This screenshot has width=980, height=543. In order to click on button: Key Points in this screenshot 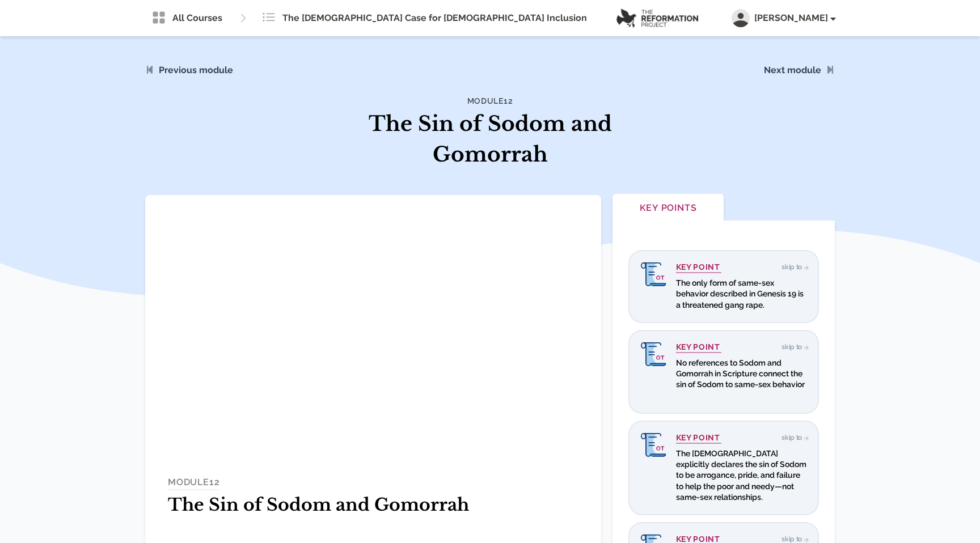, I will do `click(668, 208)`.